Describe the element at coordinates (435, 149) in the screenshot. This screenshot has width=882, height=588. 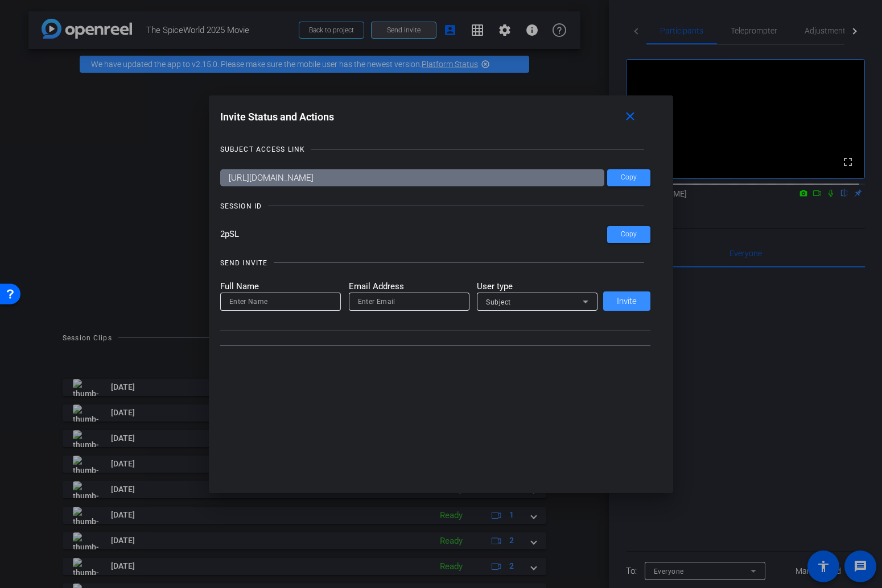
I see `openreel-title-line: SUBJECT ACCESS LINK` at that location.